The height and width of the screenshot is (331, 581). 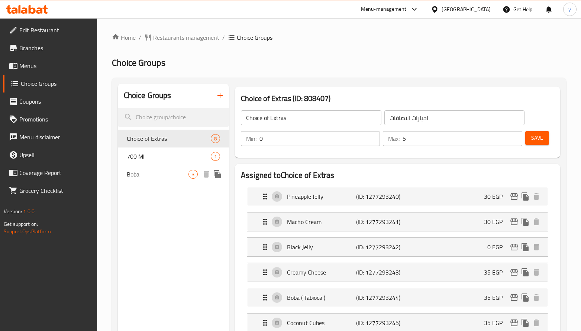 I want to click on p: Min:, so click(x=251, y=139).